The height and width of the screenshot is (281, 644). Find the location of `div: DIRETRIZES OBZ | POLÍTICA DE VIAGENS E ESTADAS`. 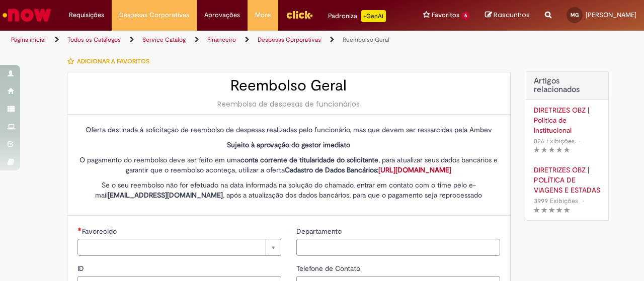

div: DIRETRIZES OBZ | POLÍTICA DE VIAGENS E ESTADAS is located at coordinates (567, 180).